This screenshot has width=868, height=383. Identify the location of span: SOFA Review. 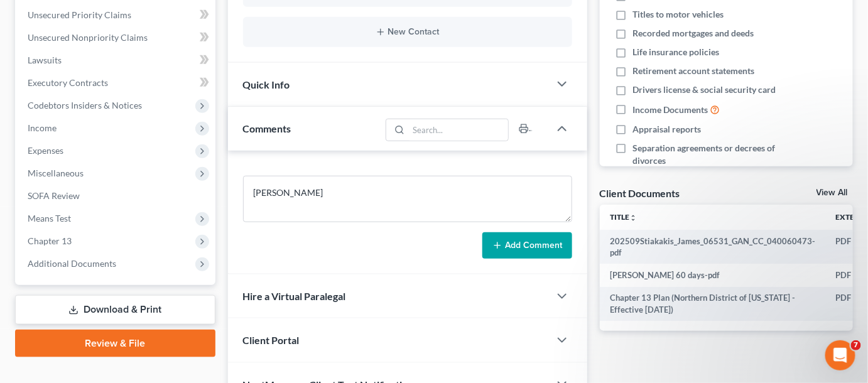
(53, 195).